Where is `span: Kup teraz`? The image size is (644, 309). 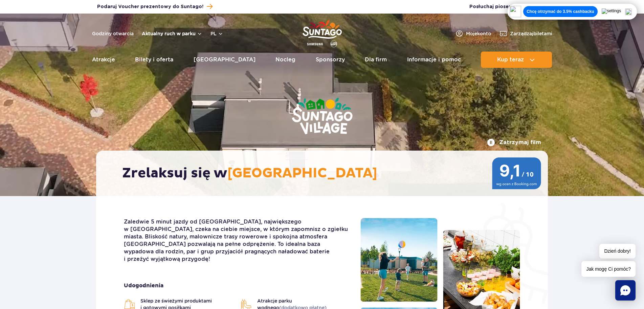 span: Kup teraz is located at coordinates (510, 59).